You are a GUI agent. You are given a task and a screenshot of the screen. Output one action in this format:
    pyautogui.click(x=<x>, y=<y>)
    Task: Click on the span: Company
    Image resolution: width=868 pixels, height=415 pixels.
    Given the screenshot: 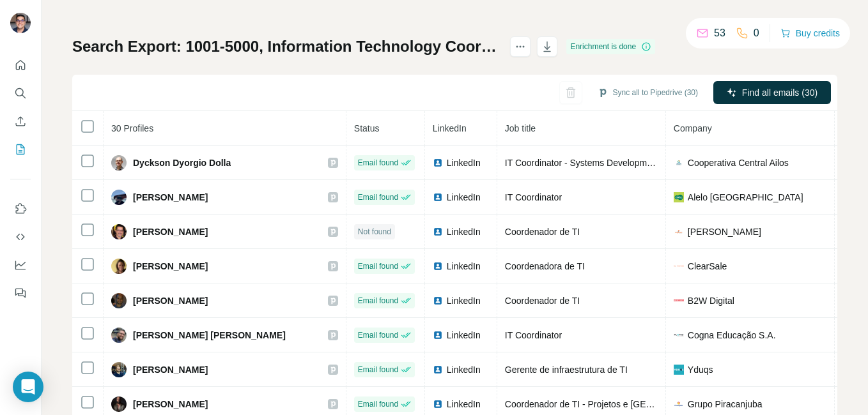 What is the action you would take?
    pyautogui.click(x=694, y=128)
    